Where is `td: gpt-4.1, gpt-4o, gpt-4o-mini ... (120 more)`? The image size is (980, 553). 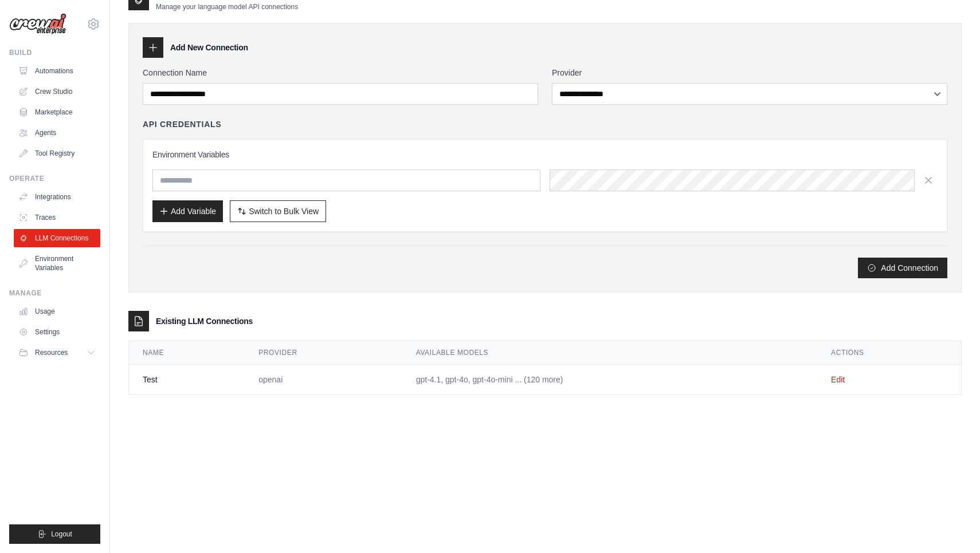
td: gpt-4.1, gpt-4o, gpt-4o-mini ... (120 more) is located at coordinates (610, 379).